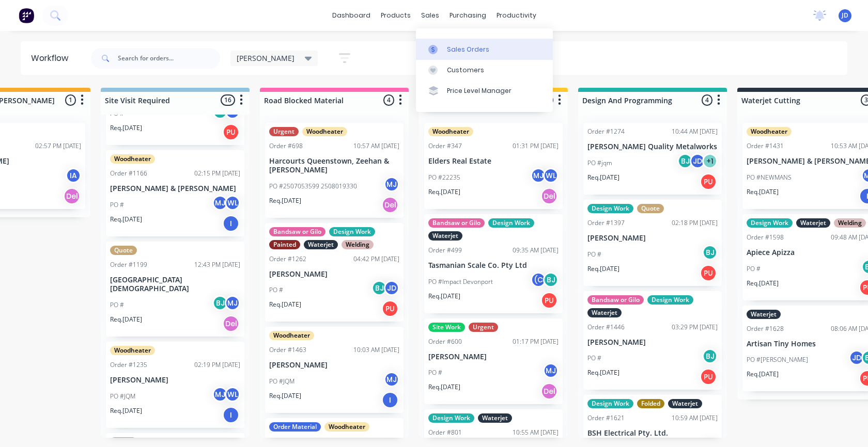 The height and width of the screenshot is (447, 868). What do you see at coordinates (129, 174) in the screenshot?
I see `div: Order #1166` at bounding box center [129, 174].